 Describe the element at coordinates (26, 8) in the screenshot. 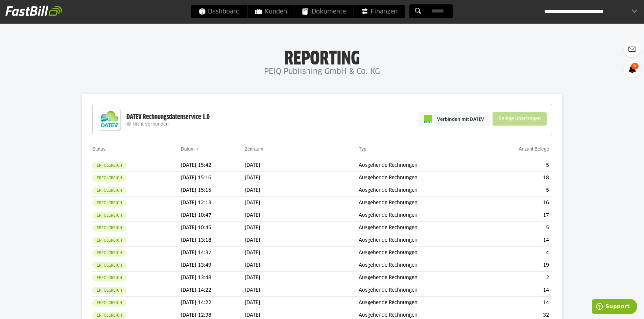

I see `span: Support` at that location.